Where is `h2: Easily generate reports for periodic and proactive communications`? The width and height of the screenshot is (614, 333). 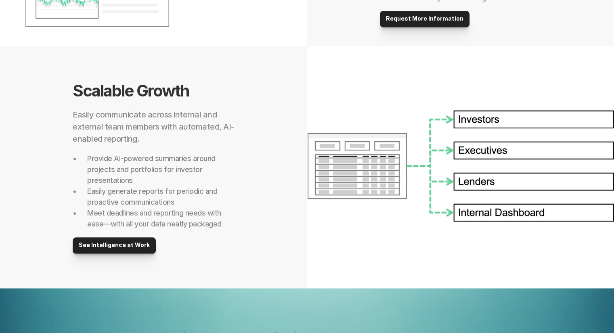 h2: Easily generate reports for periodic and proactive communications is located at coordinates (161, 197).